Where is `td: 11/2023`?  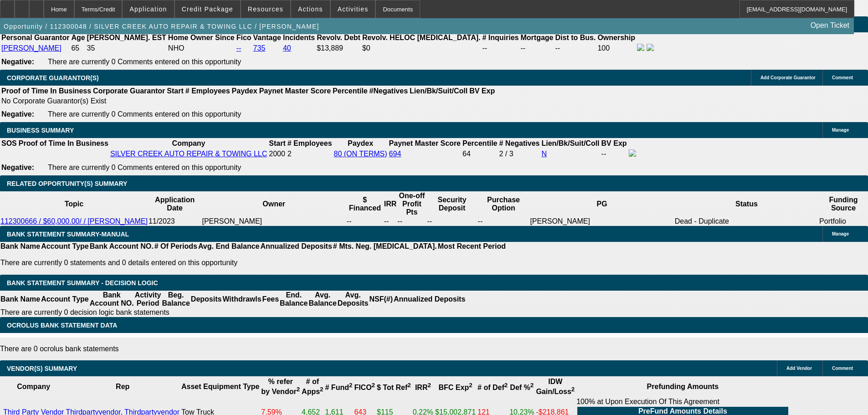
td: 11/2023 is located at coordinates (175, 221).